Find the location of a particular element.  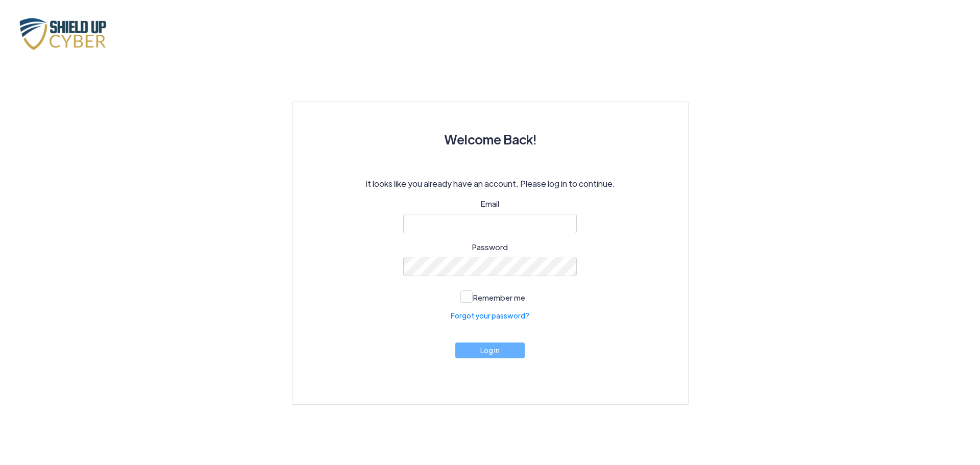

button: Log in is located at coordinates (490, 350).